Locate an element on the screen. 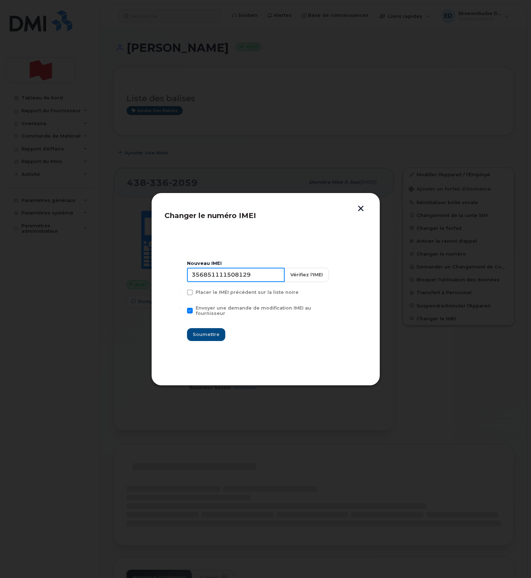 This screenshot has width=531, height=578. span: Envoyer une demande de modification IMEI au fournisseur is located at coordinates (253, 311).